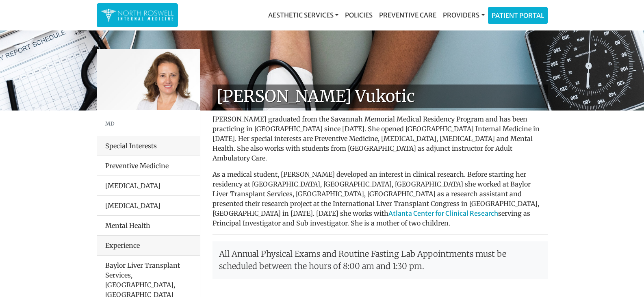  I want to click on a: Providers, so click(463, 15).